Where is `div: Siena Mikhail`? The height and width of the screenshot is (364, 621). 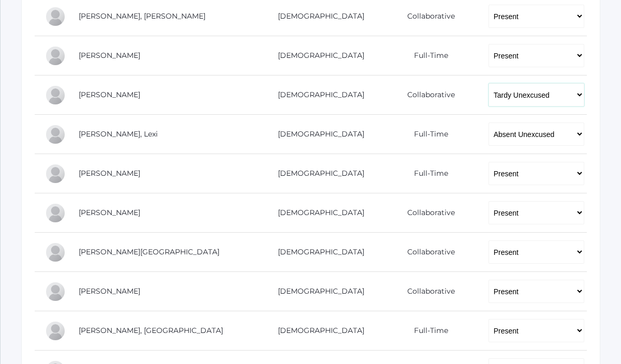 div: Siena Mikhail is located at coordinates (56, 331).